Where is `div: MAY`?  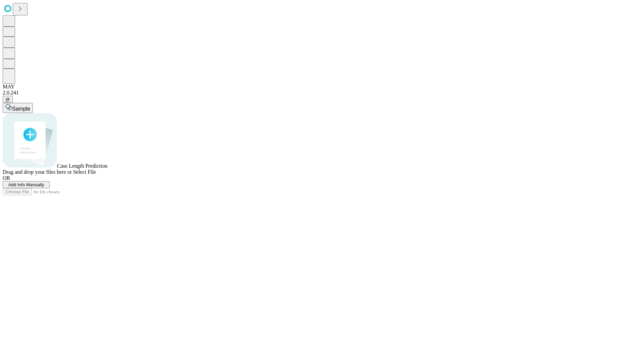 div: MAY is located at coordinates (322, 86).